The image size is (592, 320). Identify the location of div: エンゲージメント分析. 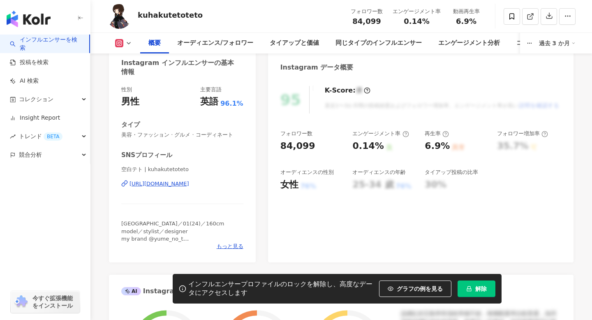
(469, 43).